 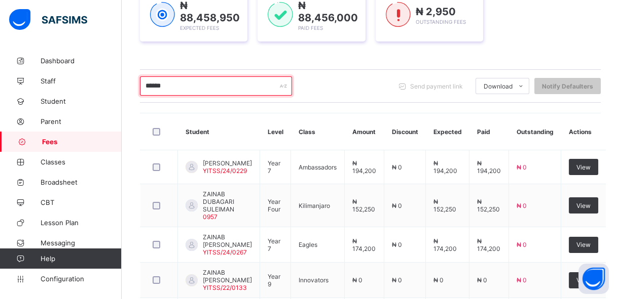 I want to click on span: Paid Fees, so click(x=310, y=28).